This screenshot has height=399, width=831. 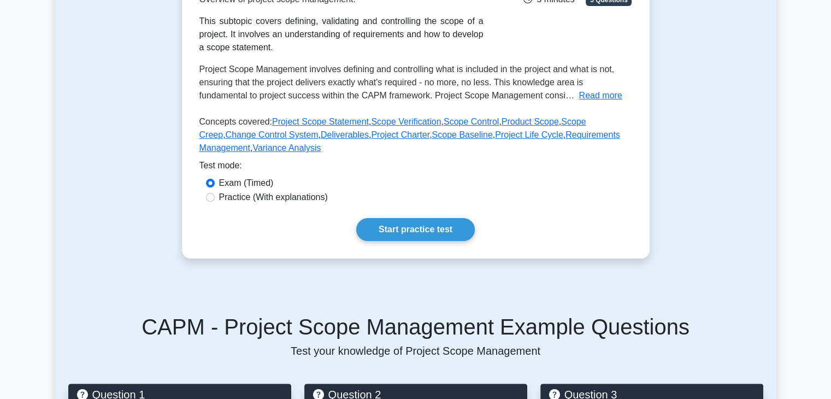 What do you see at coordinates (406, 121) in the screenshot?
I see `a: Scope Verification` at bounding box center [406, 121].